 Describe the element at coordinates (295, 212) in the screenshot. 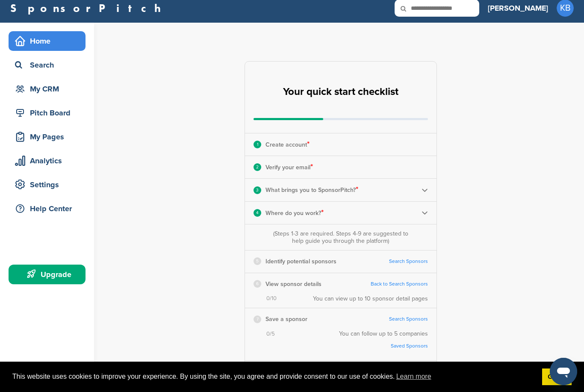

I see `p: Where do you work?` at that location.